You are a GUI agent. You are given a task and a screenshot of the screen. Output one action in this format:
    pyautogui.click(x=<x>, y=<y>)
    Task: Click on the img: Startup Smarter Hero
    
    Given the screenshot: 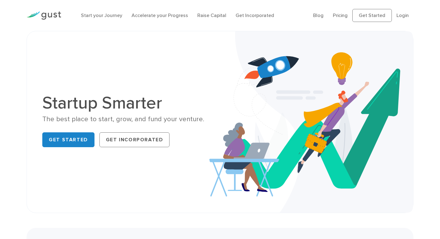 What is the action you would take?
    pyautogui.click(x=311, y=122)
    